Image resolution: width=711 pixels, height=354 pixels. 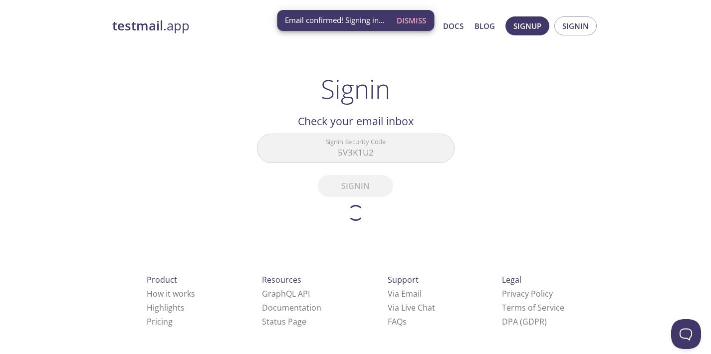 I want to click on a: Via Email, so click(x=404, y=294).